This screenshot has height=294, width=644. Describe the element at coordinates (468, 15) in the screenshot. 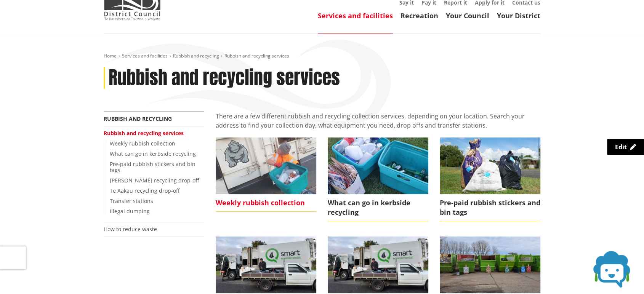

I see `a: Your Council` at that location.